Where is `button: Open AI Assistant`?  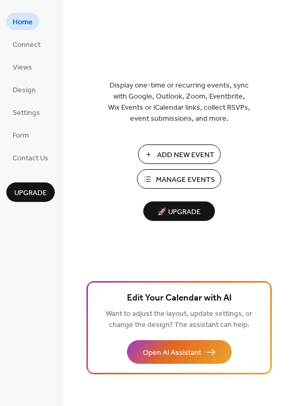 button: Open AI Assistant is located at coordinates (179, 352).